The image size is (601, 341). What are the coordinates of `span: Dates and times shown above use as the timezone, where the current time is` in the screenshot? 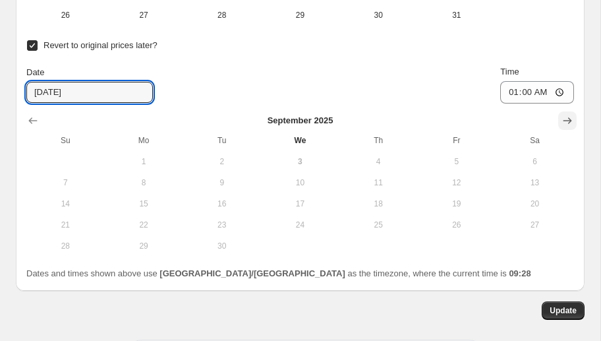 It's located at (279, 273).